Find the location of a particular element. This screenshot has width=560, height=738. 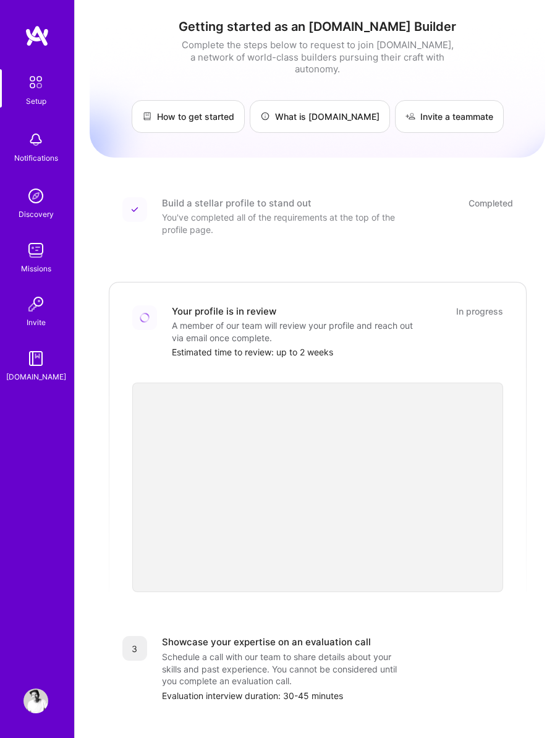

img: bell is located at coordinates (36, 140).